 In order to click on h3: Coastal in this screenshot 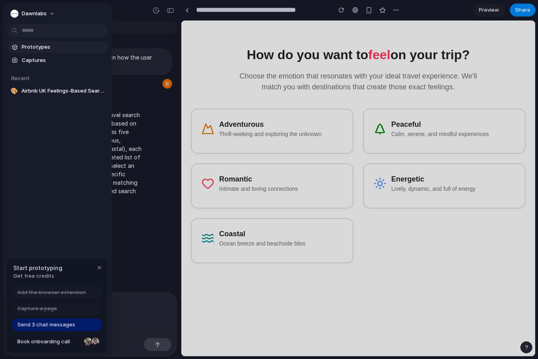, I will do `click(81, 213)`.